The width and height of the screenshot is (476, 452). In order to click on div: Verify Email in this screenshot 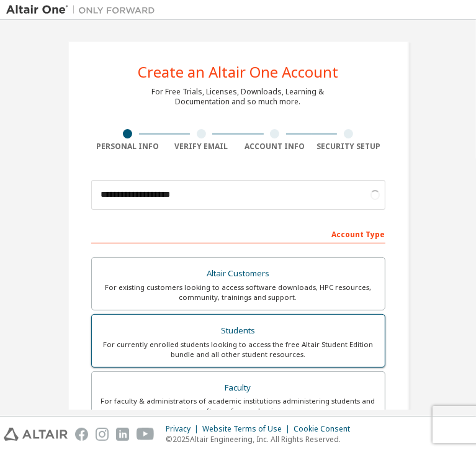, I will do `click(201, 146)`.